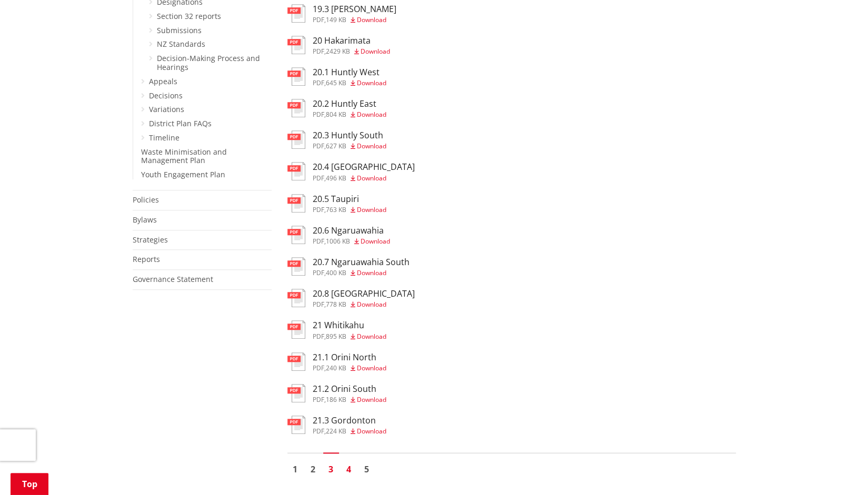 The image size is (868, 495). I want to click on a: Reports, so click(146, 259).